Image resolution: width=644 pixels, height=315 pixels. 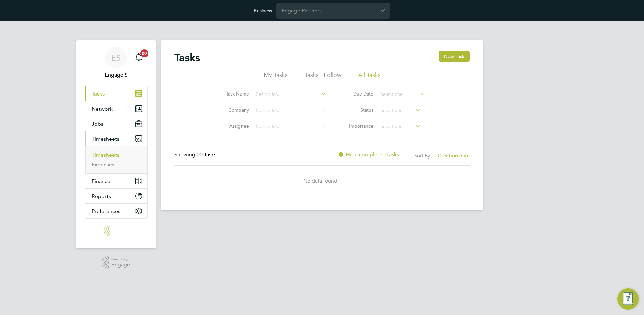 I want to click on label: Task Name, so click(x=234, y=94).